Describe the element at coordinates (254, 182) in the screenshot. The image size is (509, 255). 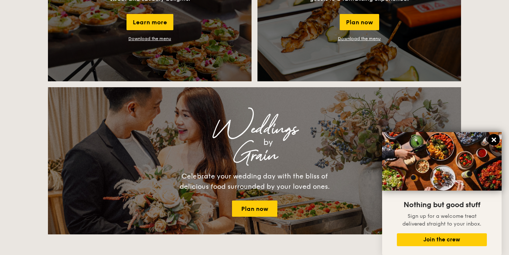
I see `div: Celebrate your wedding day with the bliss of delicious food surrounded by your loved ones.` at that location.